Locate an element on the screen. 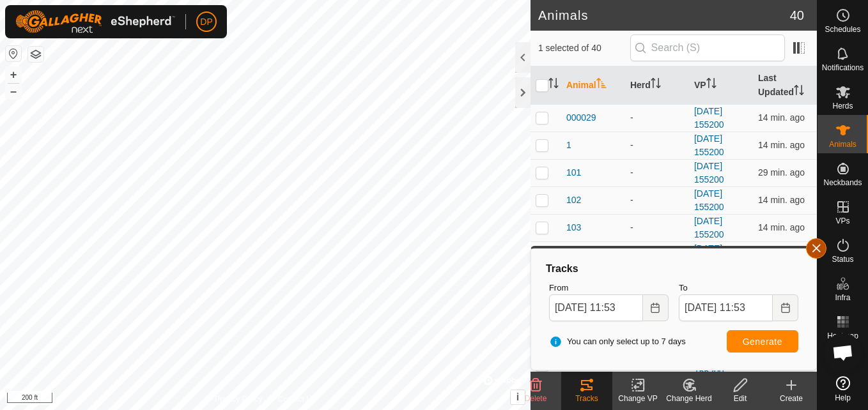 This screenshot has width=868, height=410. span: 101 is located at coordinates (573, 172).